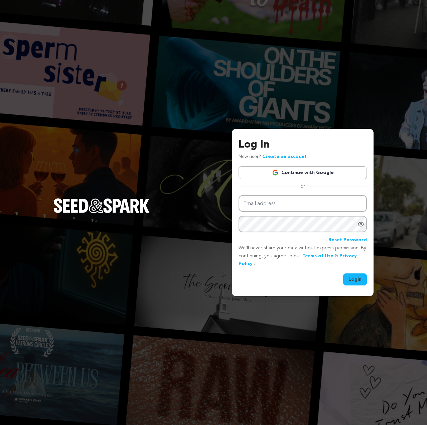 Image resolution: width=427 pixels, height=425 pixels. What do you see at coordinates (102, 212) in the screenshot?
I see `a: Seed&Spark Homepage` at bounding box center [102, 212].